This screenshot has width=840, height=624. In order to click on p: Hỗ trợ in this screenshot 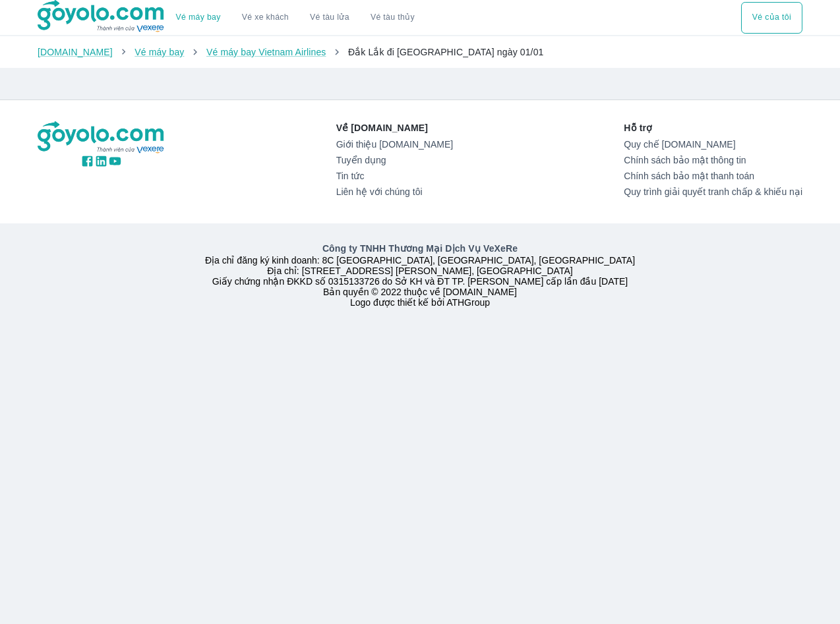, I will do `click(712, 128)`.